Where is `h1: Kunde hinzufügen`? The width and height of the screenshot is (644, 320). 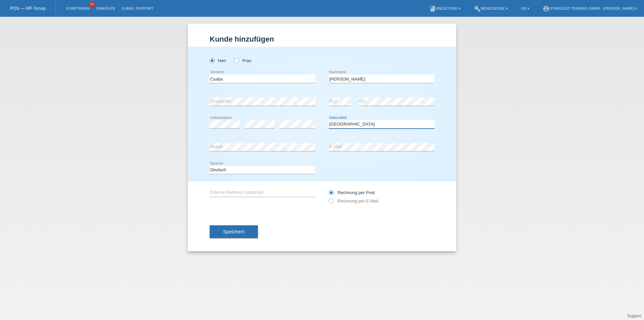 h1: Kunde hinzufügen is located at coordinates (322, 39).